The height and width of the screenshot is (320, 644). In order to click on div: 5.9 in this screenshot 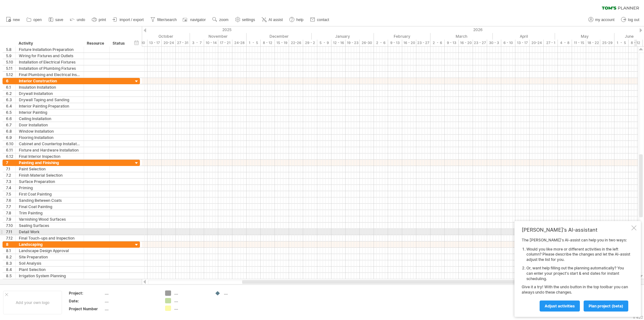, I will do `click(11, 55)`.